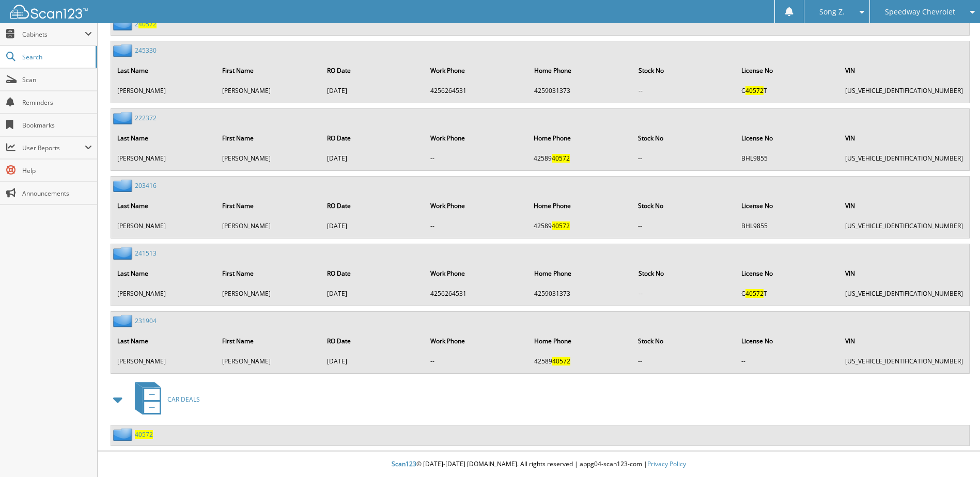 This screenshot has height=477, width=980. Describe the element at coordinates (404, 464) in the screenshot. I see `span: Scan123` at that location.